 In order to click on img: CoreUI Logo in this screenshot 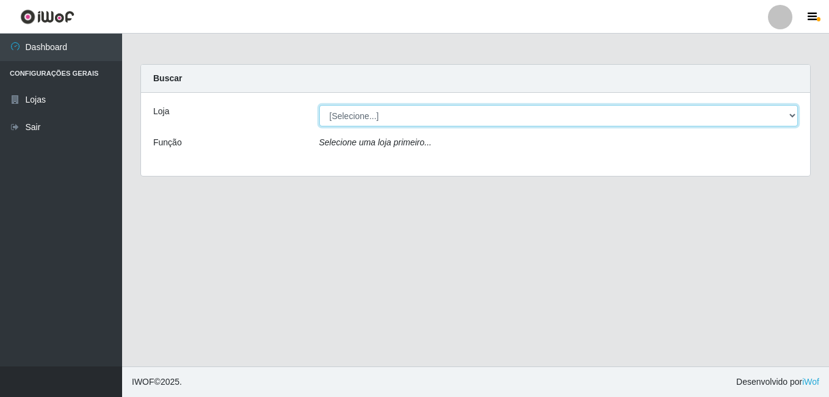, I will do `click(47, 16)`.